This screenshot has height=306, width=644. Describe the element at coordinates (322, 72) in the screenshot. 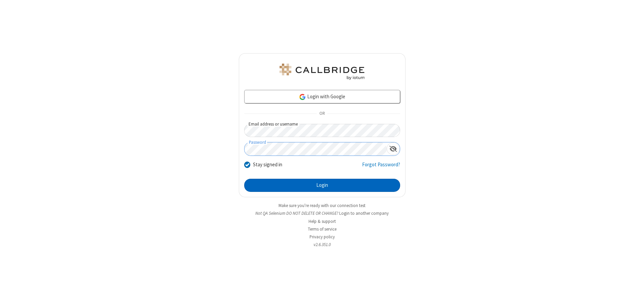

I see `img: QA Selenium DO NOT DELETE OR CHANGE` at that location.